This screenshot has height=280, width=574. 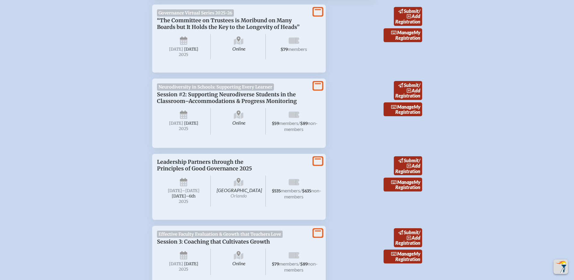 What do you see at coordinates (239, 196) in the screenshot?
I see `span: Orlando` at bounding box center [239, 196].